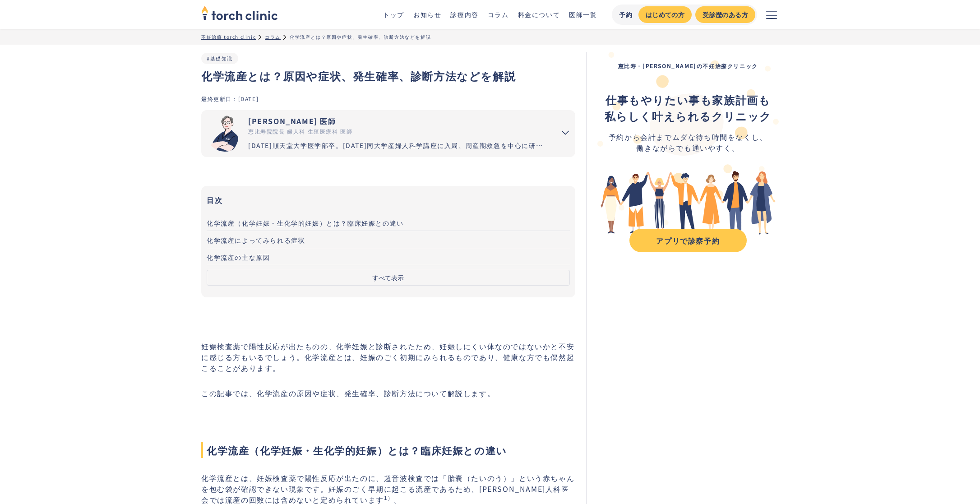  I want to click on span: 化学流産によってみられる症状, so click(256, 240).